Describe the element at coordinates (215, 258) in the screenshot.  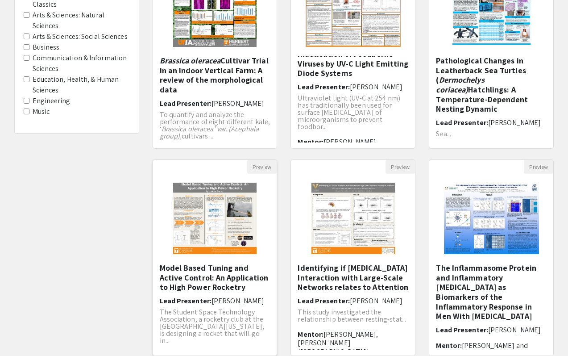
I see `div: Open Presentation <p>Model Based Tuning and Active Control: An Application to High Power Rocketry...` at that location.